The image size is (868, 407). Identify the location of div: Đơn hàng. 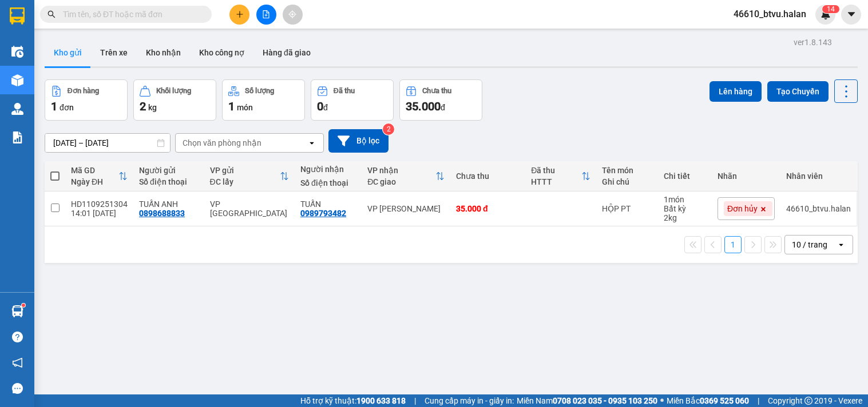
(83, 91).